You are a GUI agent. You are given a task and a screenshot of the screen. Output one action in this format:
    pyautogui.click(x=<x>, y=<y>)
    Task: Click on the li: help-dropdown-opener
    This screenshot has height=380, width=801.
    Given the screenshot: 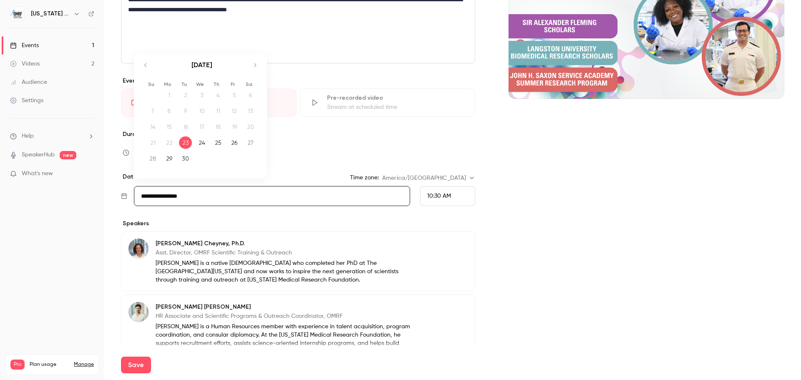 What is the action you would take?
    pyautogui.click(x=52, y=136)
    